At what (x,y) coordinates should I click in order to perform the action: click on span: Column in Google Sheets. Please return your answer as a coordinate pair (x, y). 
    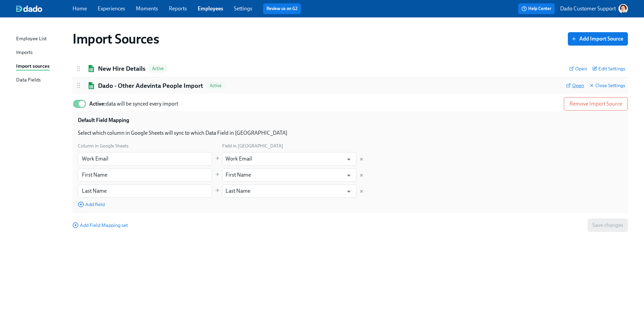
    Looking at the image, I should click on (103, 146).